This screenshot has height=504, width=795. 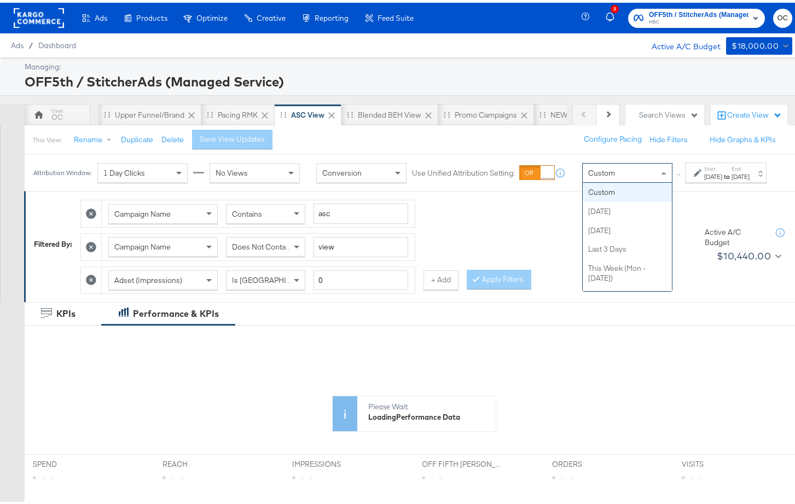 I want to click on div: Search Views, so click(x=668, y=112).